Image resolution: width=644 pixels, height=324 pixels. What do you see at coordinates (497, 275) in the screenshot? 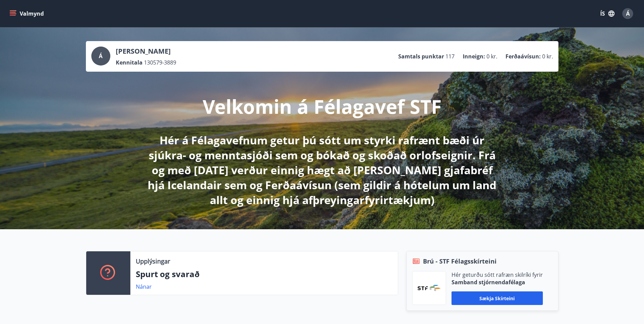
I see `p: Hér geturðu sótt rafræn skilríki fyrir` at bounding box center [497, 275].